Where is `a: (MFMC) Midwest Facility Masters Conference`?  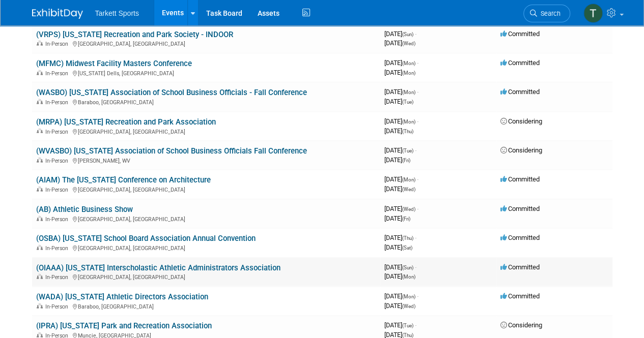
a: (MFMC) Midwest Facility Masters Conference is located at coordinates (114, 63).